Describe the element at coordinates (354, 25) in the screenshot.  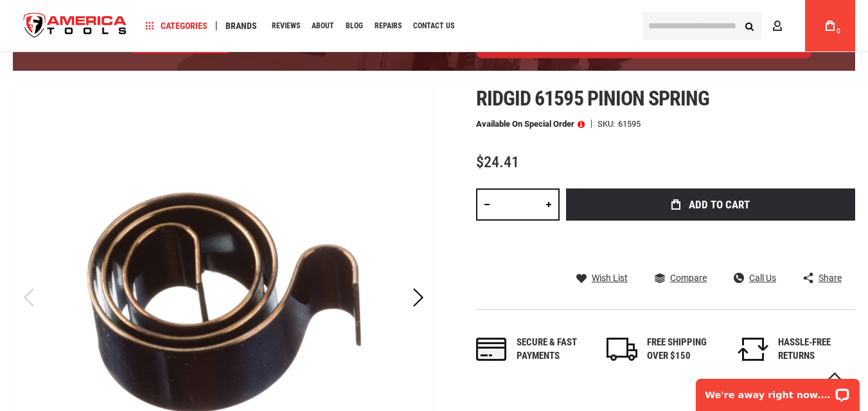
I see `a: Blog` at that location.